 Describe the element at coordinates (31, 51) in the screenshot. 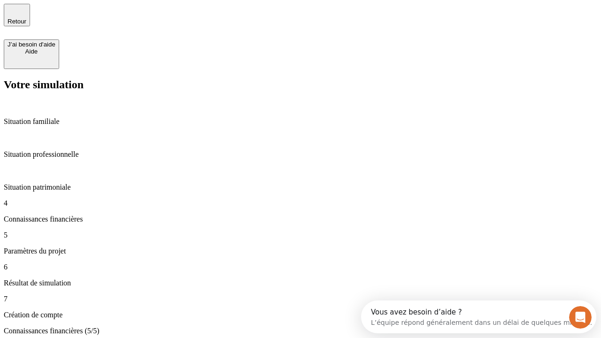

I see `div: Aide` at that location.